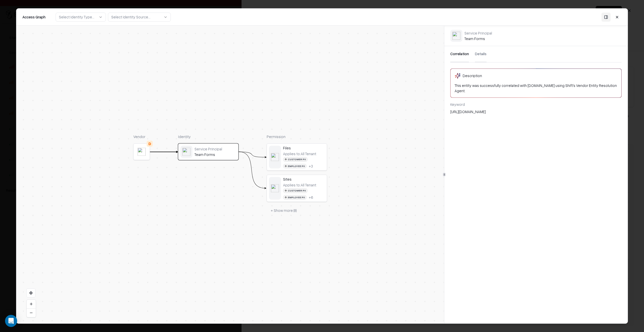 Image resolution: width=644 pixels, height=332 pixels. What do you see at coordinates (536, 104) in the screenshot?
I see `div: Keyword` at bounding box center [536, 104].